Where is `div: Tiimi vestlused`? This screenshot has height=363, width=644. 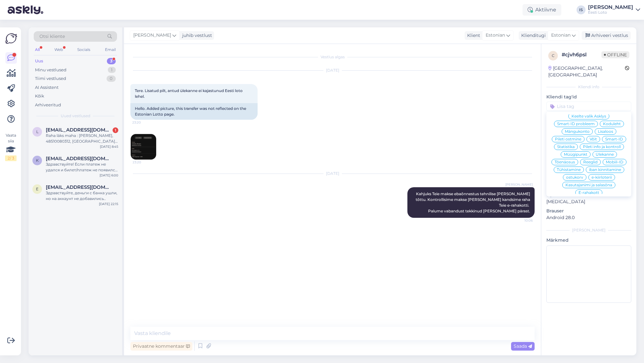
div: Tiimi vestlused is located at coordinates (51, 78).